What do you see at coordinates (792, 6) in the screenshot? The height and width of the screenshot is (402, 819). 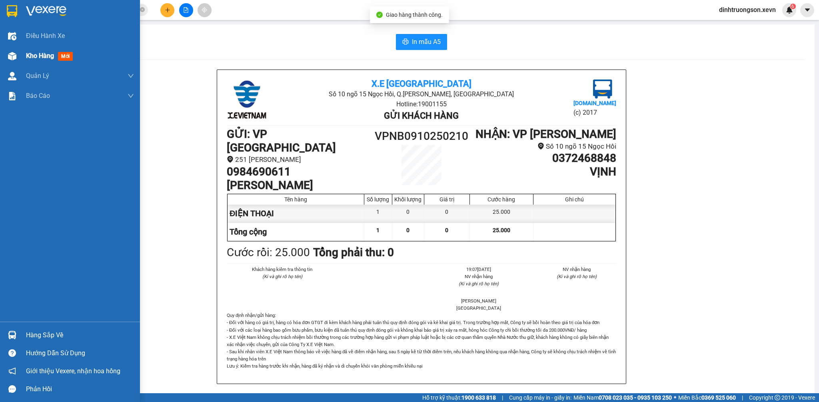 I see `span: 6` at bounding box center [792, 6].